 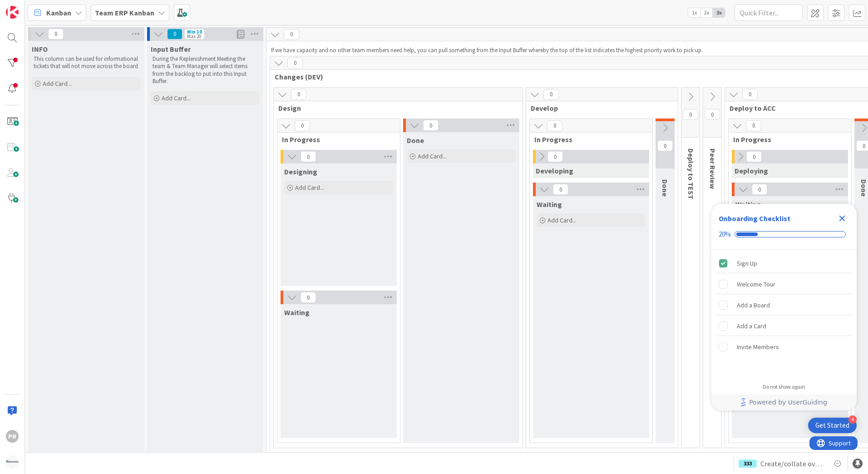 What do you see at coordinates (755, 219) in the screenshot?
I see `div: Onboarding Checklist` at bounding box center [755, 219].